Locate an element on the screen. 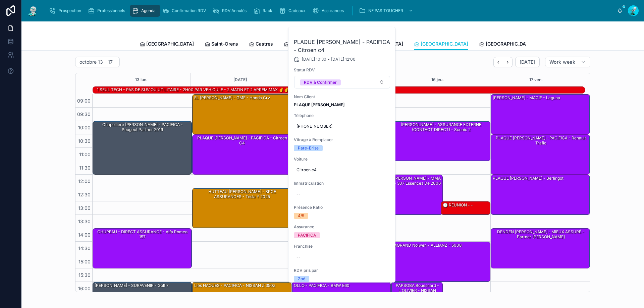 The image size is (644, 308). div: 13 lun. is located at coordinates (141, 80).